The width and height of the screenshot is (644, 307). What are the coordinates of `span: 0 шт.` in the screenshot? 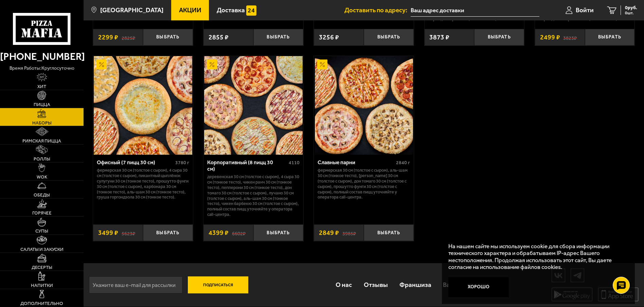 It's located at (631, 13).